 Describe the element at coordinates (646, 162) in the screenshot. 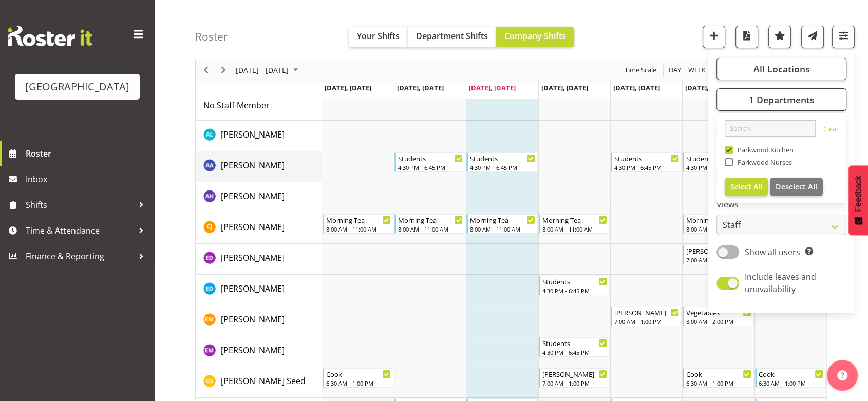

I see `div: Amina Aboud"s event - Students Begin From Friday, September 5, 2025 at 4:30:00 PM GMT+12:00 Ends ...` at that location.